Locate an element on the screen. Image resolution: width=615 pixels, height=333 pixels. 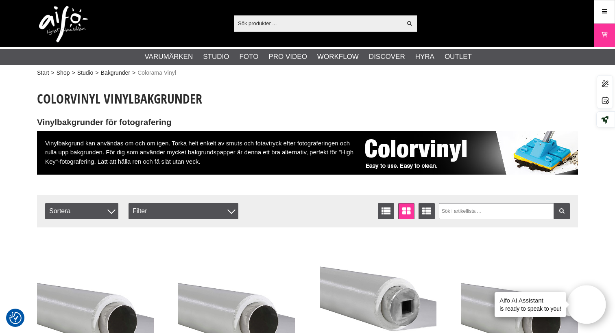
a: Workflow is located at coordinates (338, 57).